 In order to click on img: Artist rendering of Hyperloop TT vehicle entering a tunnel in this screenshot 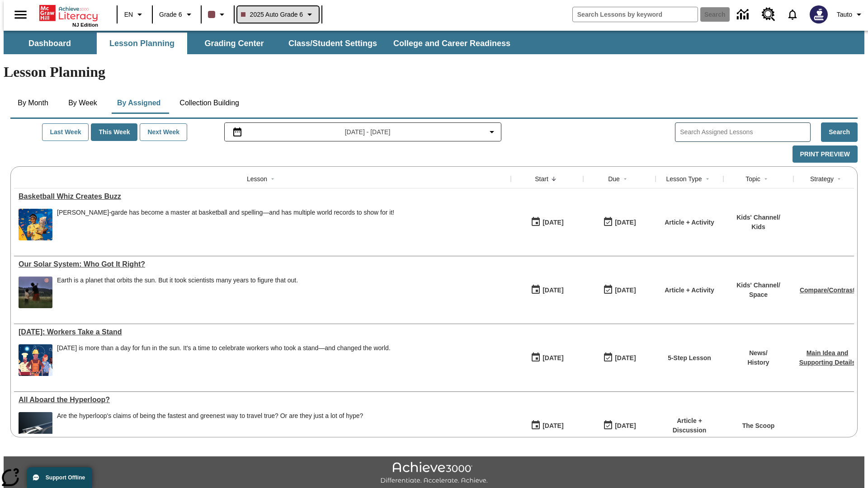, I will do `click(35, 428)`.